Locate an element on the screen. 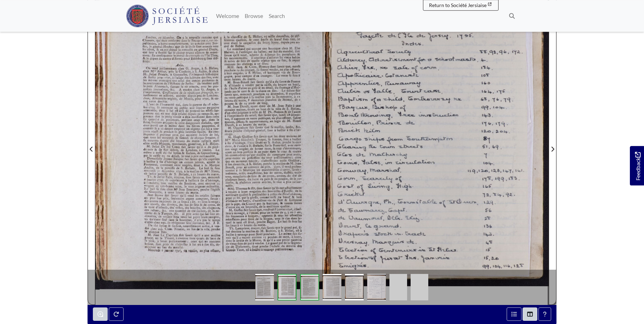  a: Search is located at coordinates (277, 16).